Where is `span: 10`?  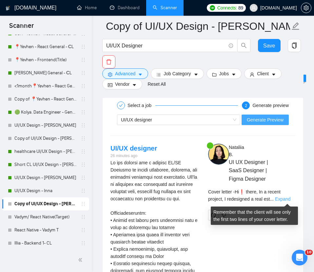 span: 10 is located at coordinates (309, 253).